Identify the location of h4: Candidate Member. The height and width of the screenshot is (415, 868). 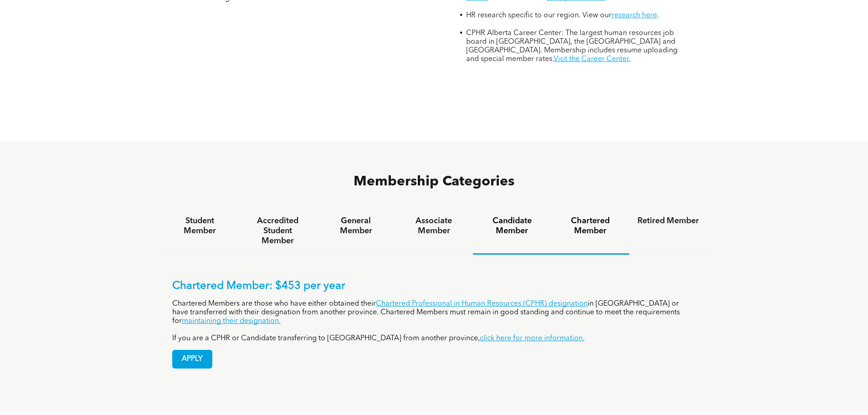
(512, 226).